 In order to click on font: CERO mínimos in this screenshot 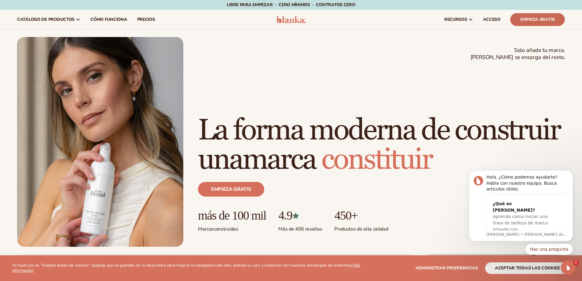, I will do `click(294, 5)`.